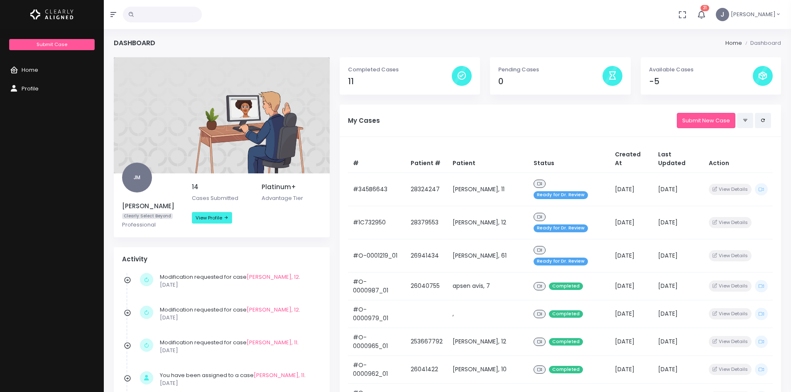 The width and height of the screenshot is (791, 392). Describe the element at coordinates (291, 198) in the screenshot. I see `p: Advantage Tier` at that location.